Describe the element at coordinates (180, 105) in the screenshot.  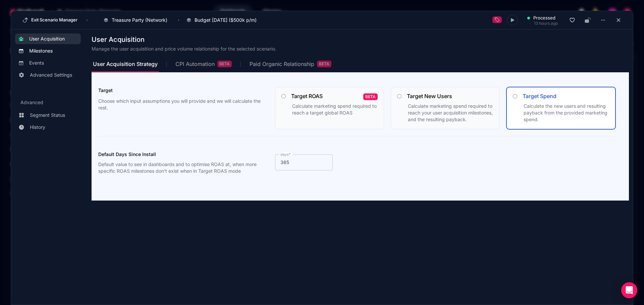
I see `h3: Choose which input assumptions you will provide and we will calculate the rest.` at that location.